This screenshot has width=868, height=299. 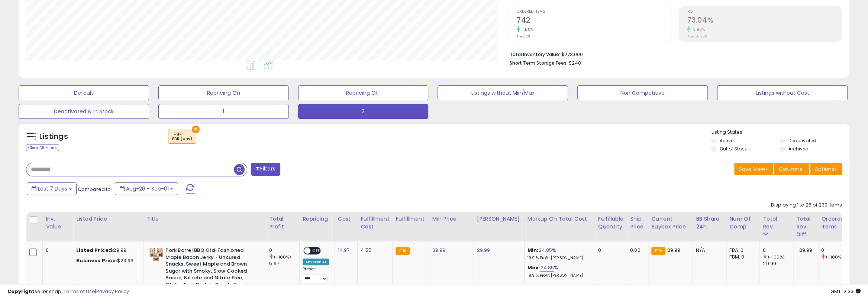 What do you see at coordinates (344, 251) in the screenshot?
I see `a: 14.97` at bounding box center [344, 251].